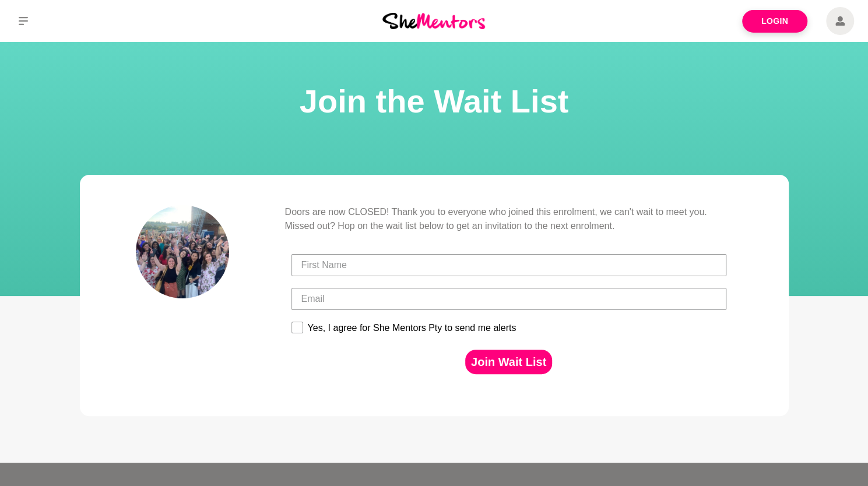 This screenshot has width=868, height=486. Describe the element at coordinates (509, 299) in the screenshot. I see `input: Email` at that location.